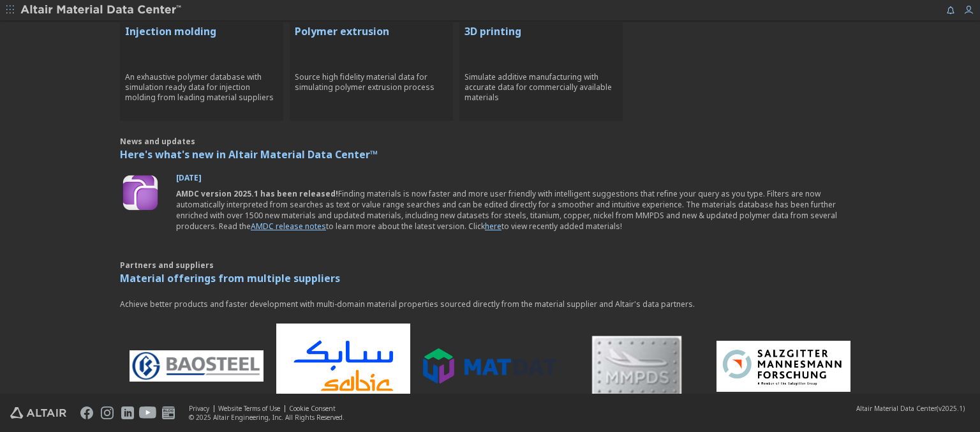  What do you see at coordinates (249, 408) in the screenshot?
I see `a: Website Terms of Use` at bounding box center [249, 408].